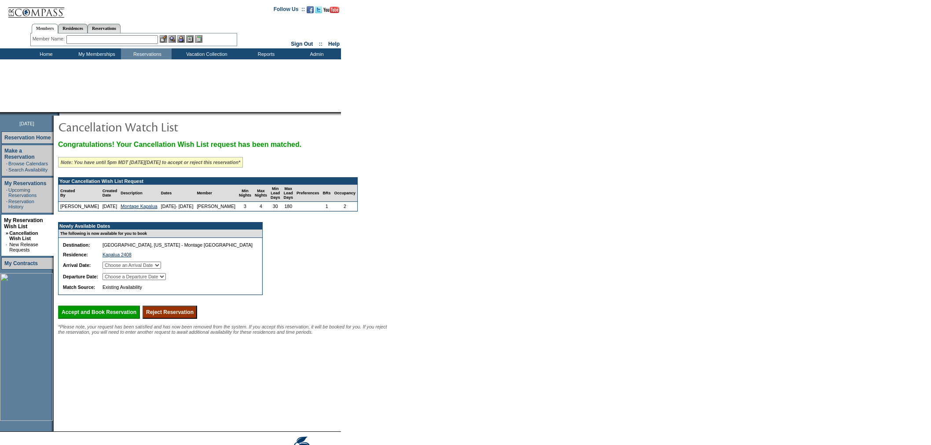  Describe the element at coordinates (319, 10) in the screenshot. I see `img: Follow us on Twitter` at that location.